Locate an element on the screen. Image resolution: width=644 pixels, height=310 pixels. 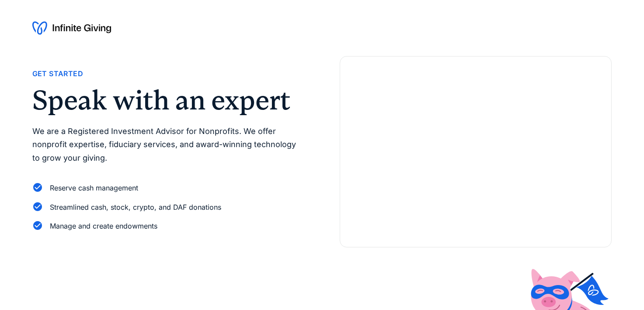
div: Manage and create endowments is located at coordinates (104, 226).